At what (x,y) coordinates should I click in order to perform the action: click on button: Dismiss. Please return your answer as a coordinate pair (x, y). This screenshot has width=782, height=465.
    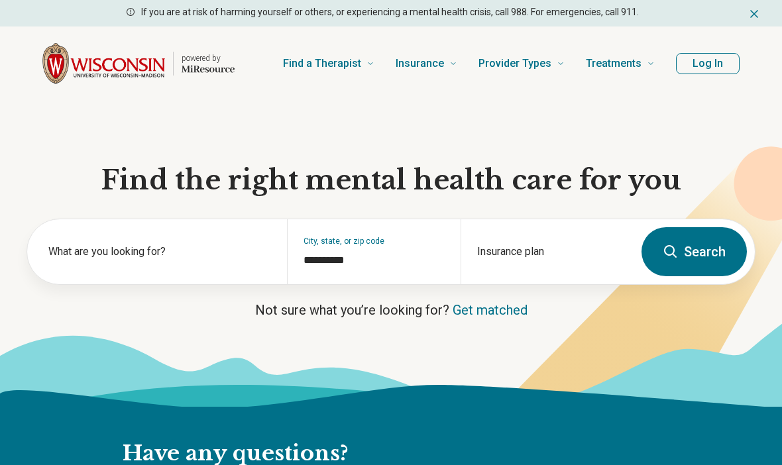
    Looking at the image, I should click on (754, 13).